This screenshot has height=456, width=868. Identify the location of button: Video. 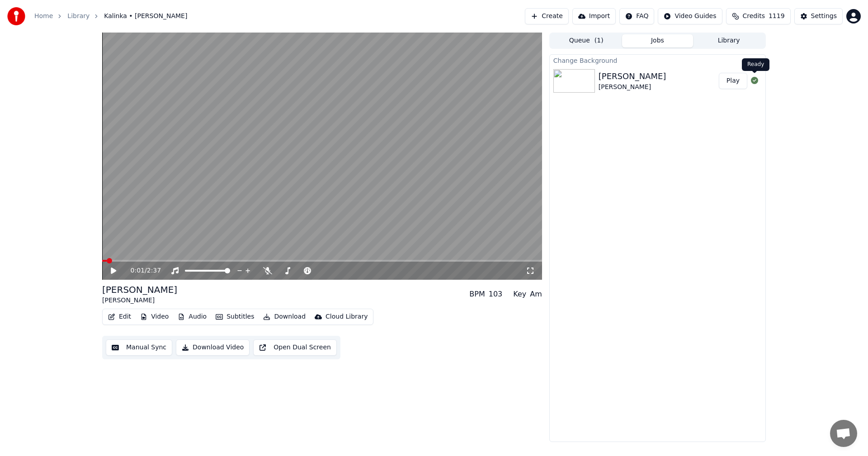
(154, 317).